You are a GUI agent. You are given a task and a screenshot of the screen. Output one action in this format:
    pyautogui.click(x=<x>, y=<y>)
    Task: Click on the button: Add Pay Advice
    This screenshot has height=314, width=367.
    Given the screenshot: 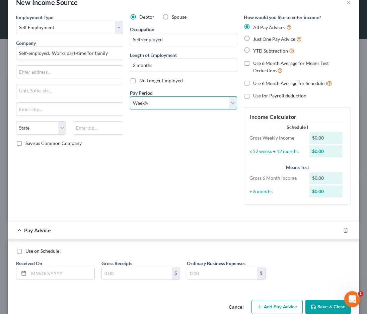 What is the action you would take?
    pyautogui.click(x=277, y=307)
    